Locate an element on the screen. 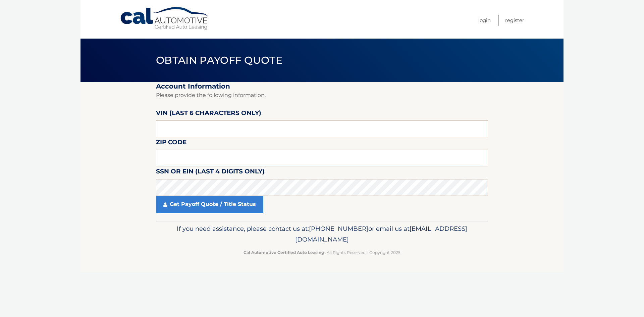  h2: Account Information is located at coordinates (322, 86).